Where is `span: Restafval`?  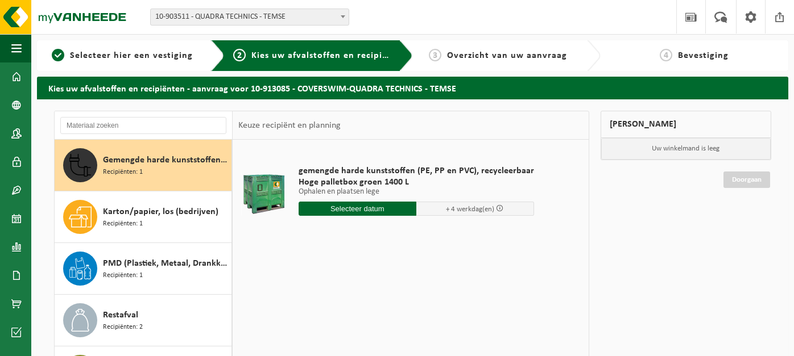
span: Restafval is located at coordinates (121, 316).